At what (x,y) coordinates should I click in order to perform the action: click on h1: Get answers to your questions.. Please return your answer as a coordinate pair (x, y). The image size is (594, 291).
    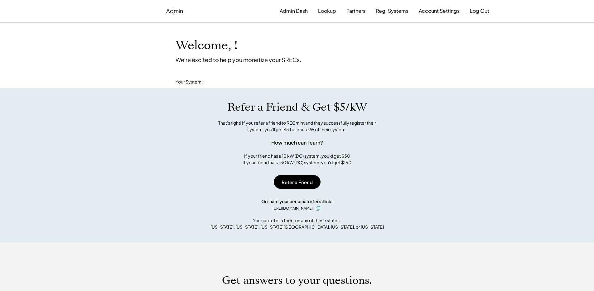
    Looking at the image, I should click on (297, 281).